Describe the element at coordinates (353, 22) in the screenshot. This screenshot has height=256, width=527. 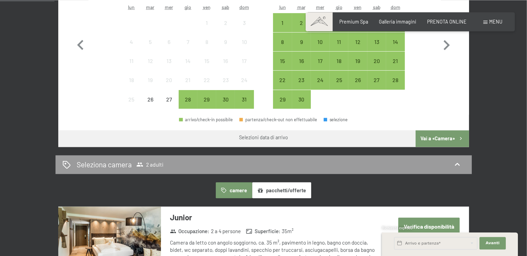
I see `span: Premium Spa` at that location.